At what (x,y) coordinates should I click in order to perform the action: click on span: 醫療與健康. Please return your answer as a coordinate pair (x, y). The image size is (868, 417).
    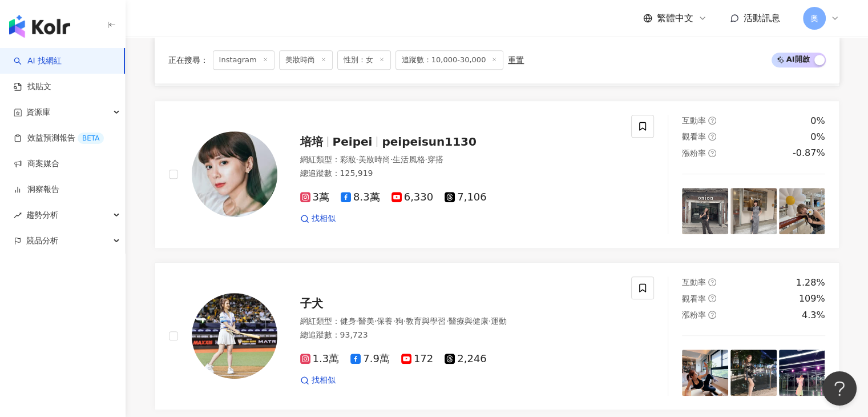
    Looking at the image, I should click on (469, 321).